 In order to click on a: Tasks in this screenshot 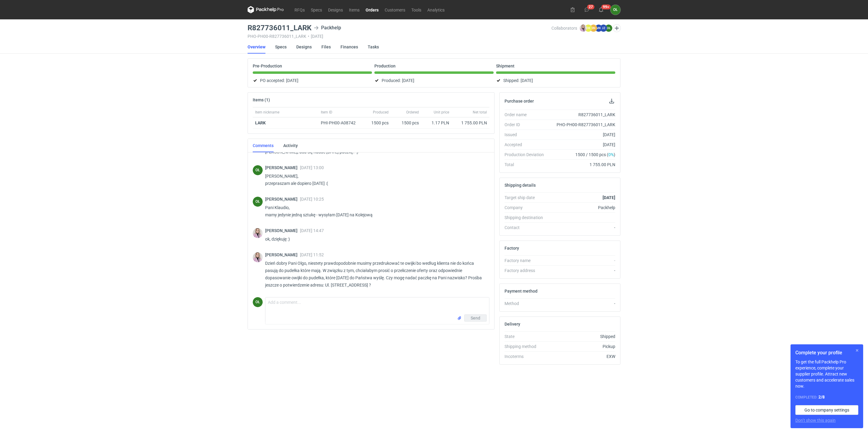, I will do `click(373, 47)`.